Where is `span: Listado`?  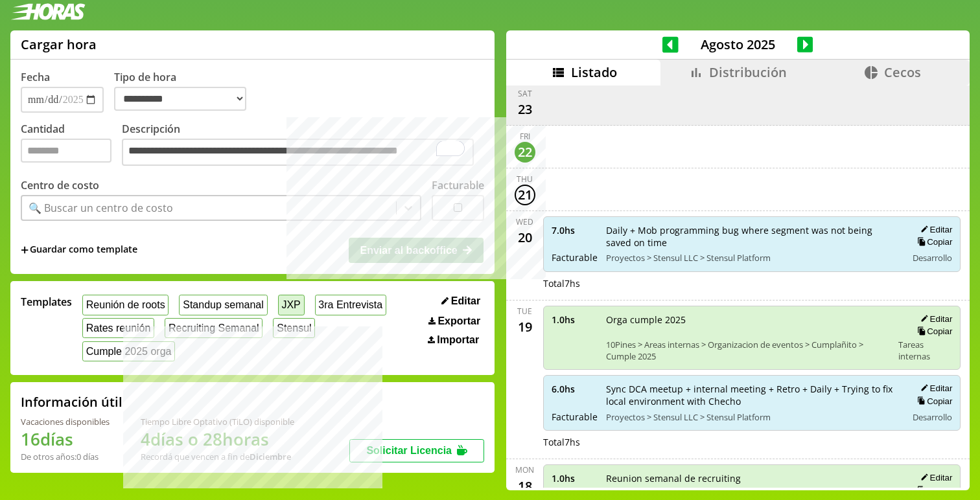 span: Listado is located at coordinates (594, 72).